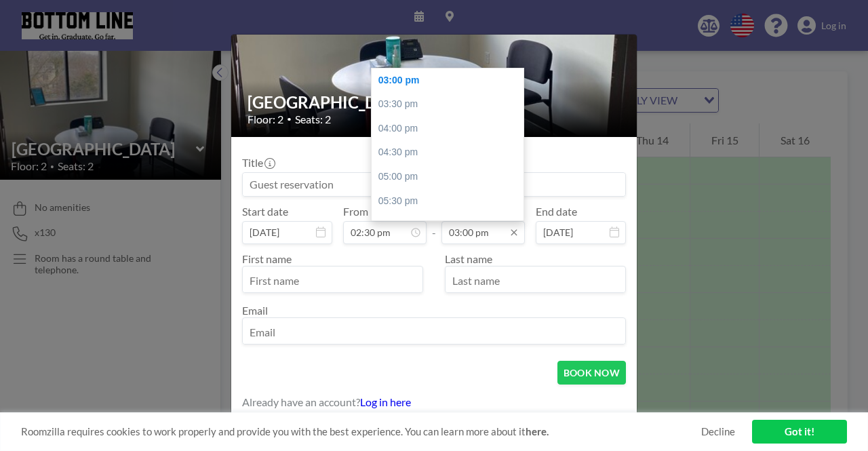 The height and width of the screenshot is (451, 868). Describe the element at coordinates (451, 177) in the screenshot. I see `div: 05:00 pm` at that location.